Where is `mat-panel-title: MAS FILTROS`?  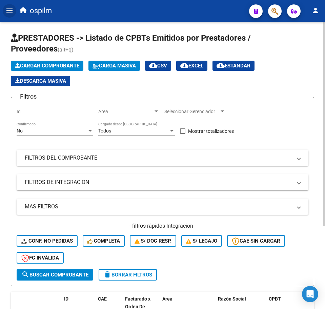 mat-panel-title: MAS FILTROS is located at coordinates (158, 207).